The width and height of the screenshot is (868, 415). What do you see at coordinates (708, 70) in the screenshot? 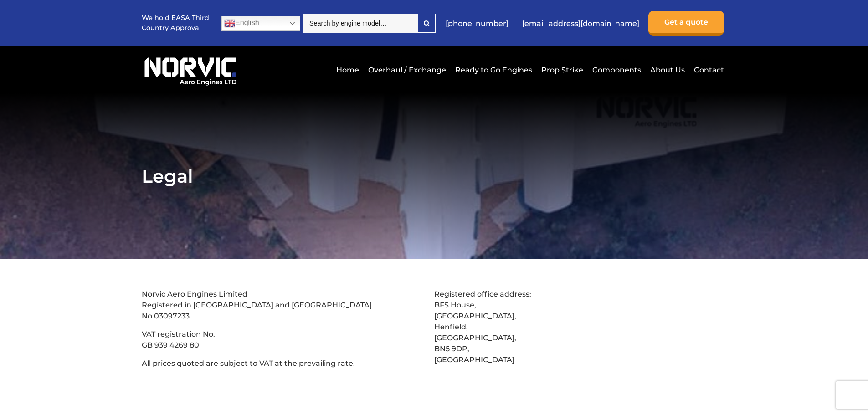
I see `a: Contact` at bounding box center [708, 70].